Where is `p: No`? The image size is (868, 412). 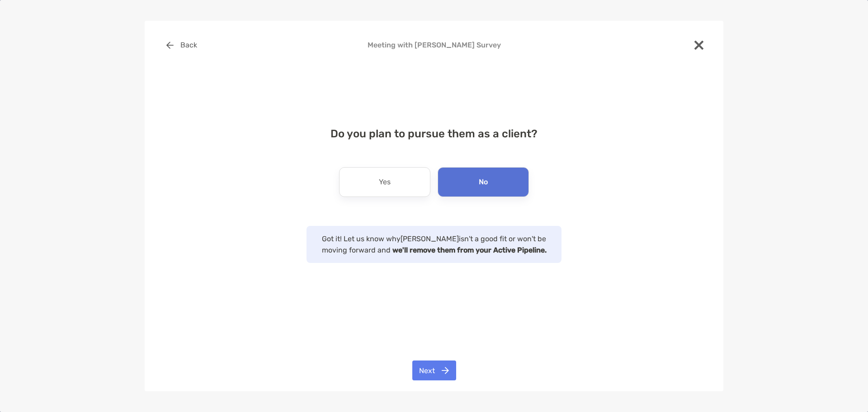
p: No is located at coordinates (483, 182).